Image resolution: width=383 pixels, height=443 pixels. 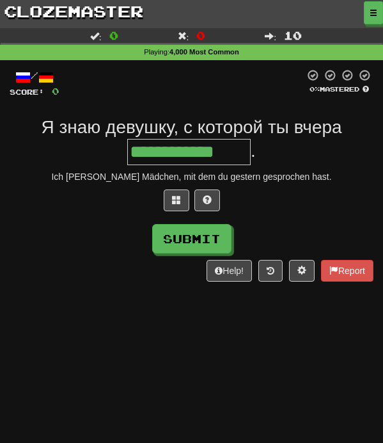 I want to click on span: Score:, so click(x=27, y=91).